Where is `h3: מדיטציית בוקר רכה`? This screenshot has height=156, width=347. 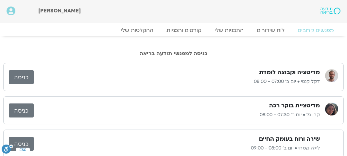
h3: מדיטציית בוקר רכה is located at coordinates (294, 106).